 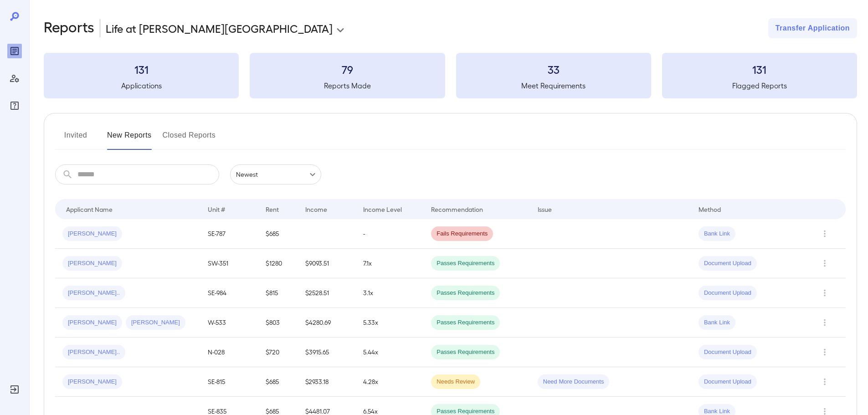 What do you see at coordinates (15, 78) in the screenshot?
I see `div: Manage Users` at bounding box center [15, 78].